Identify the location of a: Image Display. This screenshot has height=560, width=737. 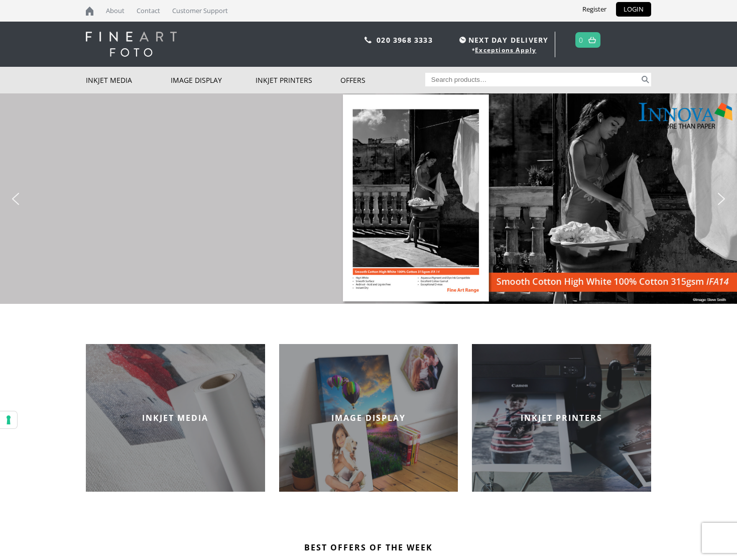
(213, 80).